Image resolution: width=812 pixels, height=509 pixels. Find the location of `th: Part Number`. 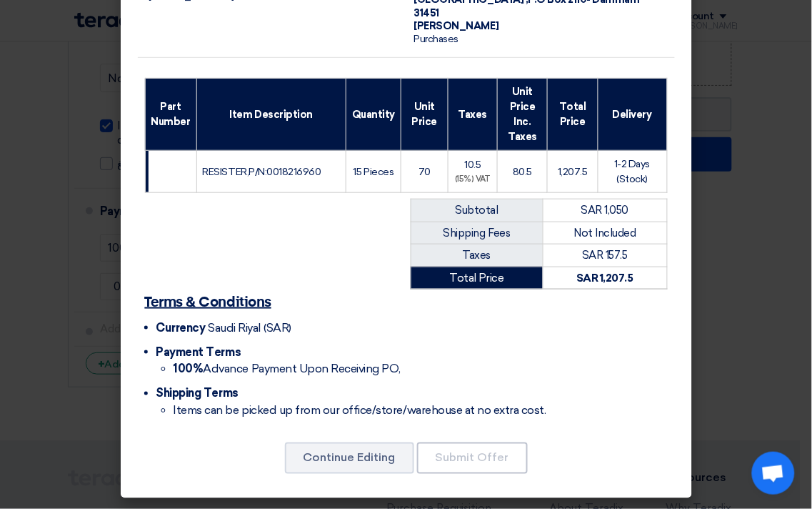

th: Part Number is located at coordinates (171, 115).